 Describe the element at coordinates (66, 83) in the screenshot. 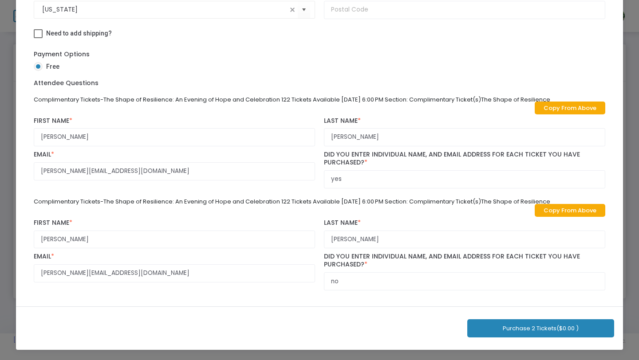

I see `label: Attendee Questions` at that location.